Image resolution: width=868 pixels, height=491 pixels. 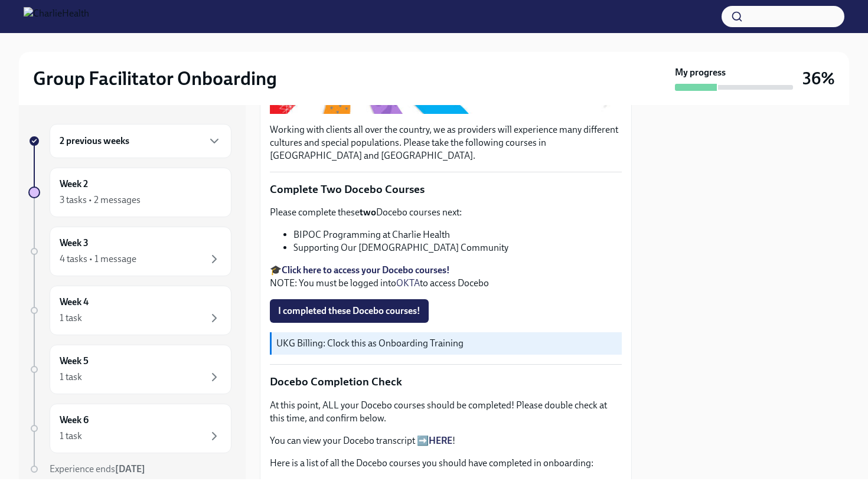 What do you see at coordinates (349, 311) in the screenshot?
I see `button: I completed these Docebo courses!` at bounding box center [349, 311].